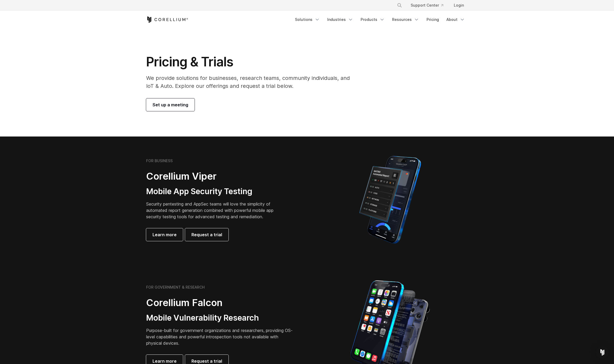 The height and width of the screenshot is (364, 614). I want to click on a: Resources, so click(406, 20).